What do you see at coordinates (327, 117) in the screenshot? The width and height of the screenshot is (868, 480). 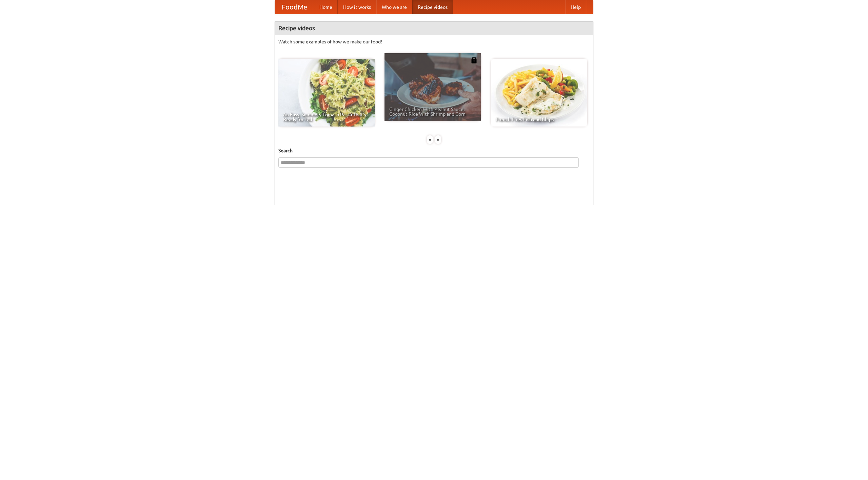 I see `span: An Easy, Summery Tomato Pasta That's Ready for Fall` at bounding box center [327, 117].